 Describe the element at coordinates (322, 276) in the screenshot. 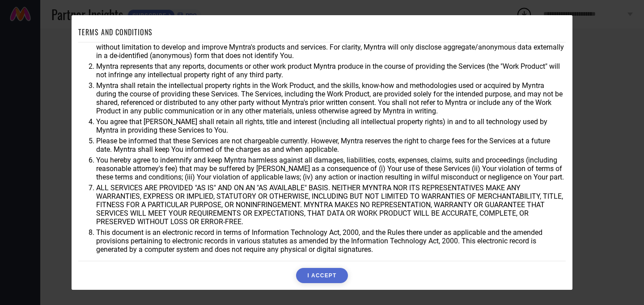

I see `button: I ACCEPT` at that location.